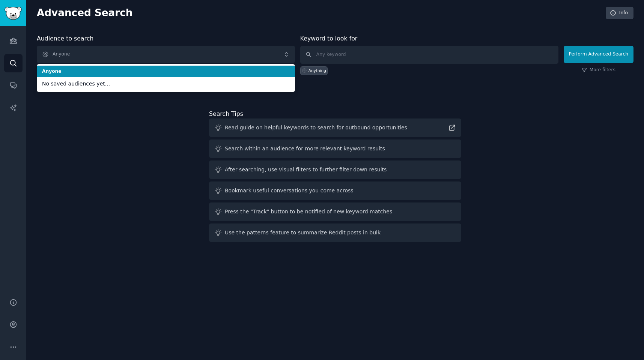  Describe the element at coordinates (319, 13) in the screenshot. I see `h2: Advanced Search` at that location.